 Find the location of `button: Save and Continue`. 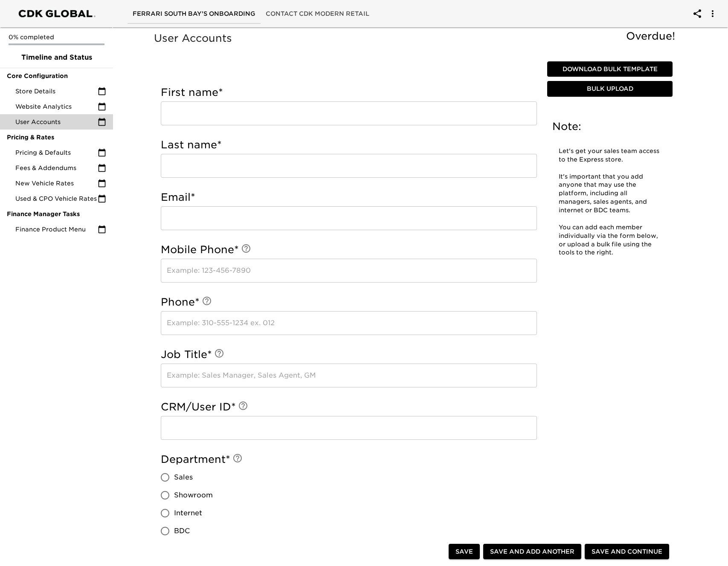

button: Save and Continue is located at coordinates (627, 552).